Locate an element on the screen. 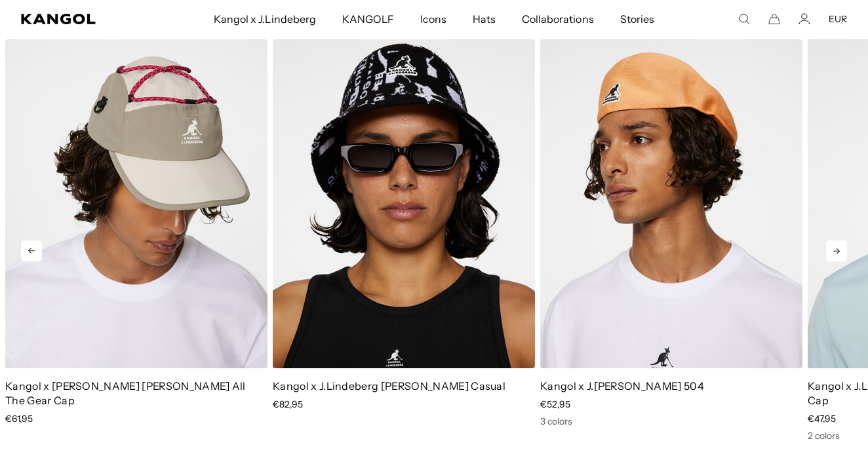 Image resolution: width=868 pixels, height=458 pixels. summary: Search here is located at coordinates (744, 19).